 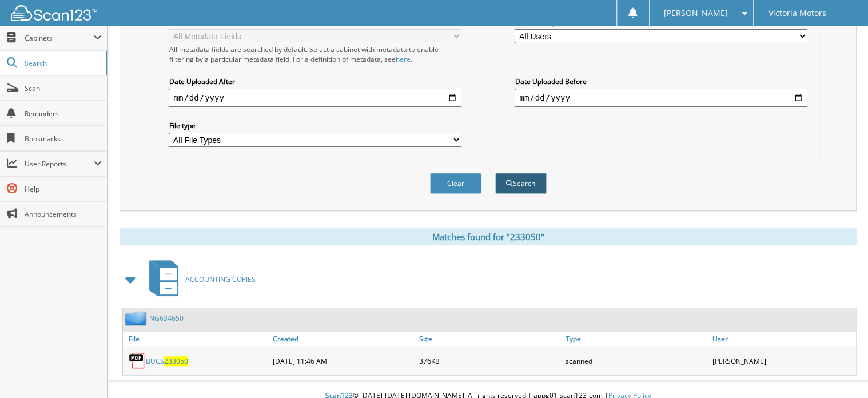 I want to click on button: Clear, so click(x=455, y=183).